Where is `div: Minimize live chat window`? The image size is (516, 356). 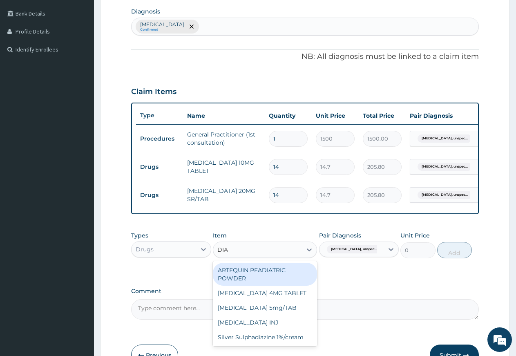
div: Minimize live chat window is located at coordinates (144, 14).